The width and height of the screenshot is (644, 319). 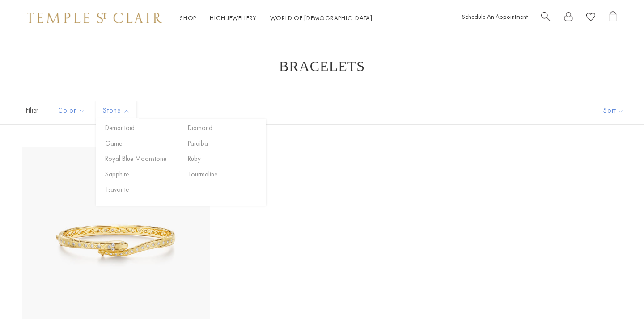 I want to click on nav: Main navigation, so click(x=276, y=18).